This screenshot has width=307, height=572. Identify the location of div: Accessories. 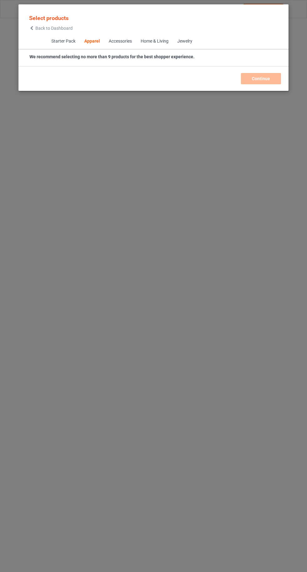
(120, 41).